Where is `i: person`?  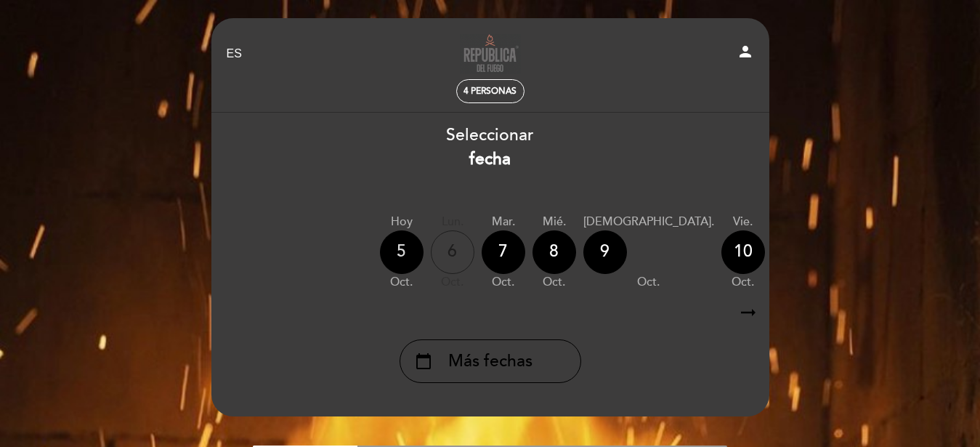 i: person is located at coordinates (745, 51).